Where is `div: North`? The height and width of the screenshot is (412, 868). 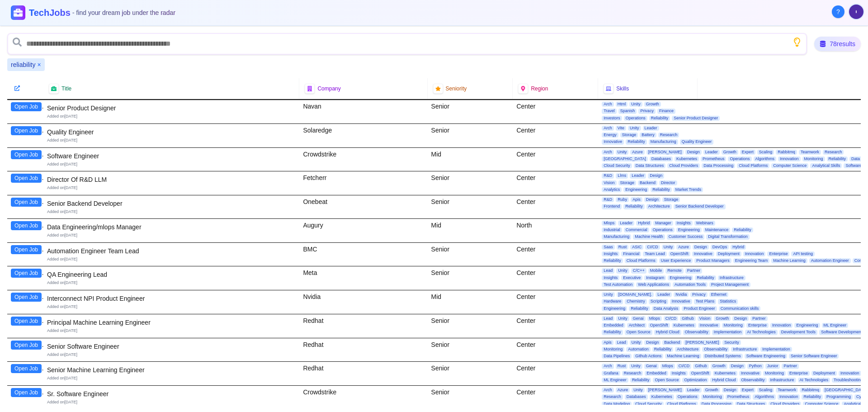
div: North is located at coordinates (555, 231).